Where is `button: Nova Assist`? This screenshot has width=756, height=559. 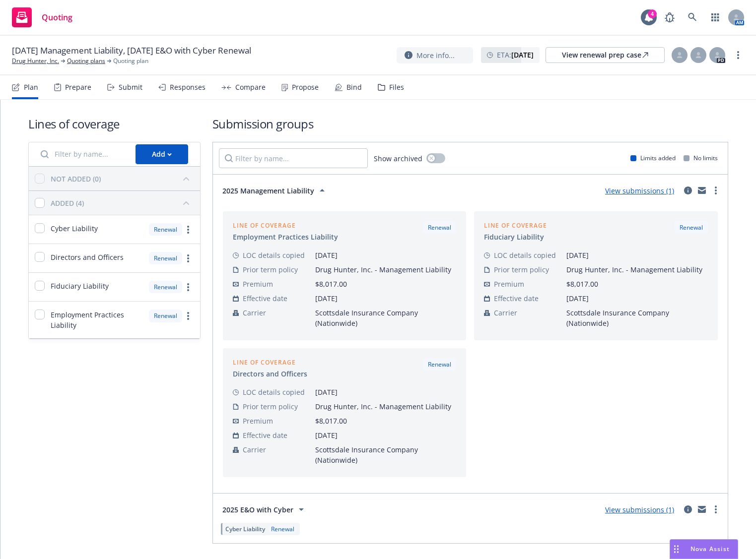 button: Nova Assist is located at coordinates (704, 549).